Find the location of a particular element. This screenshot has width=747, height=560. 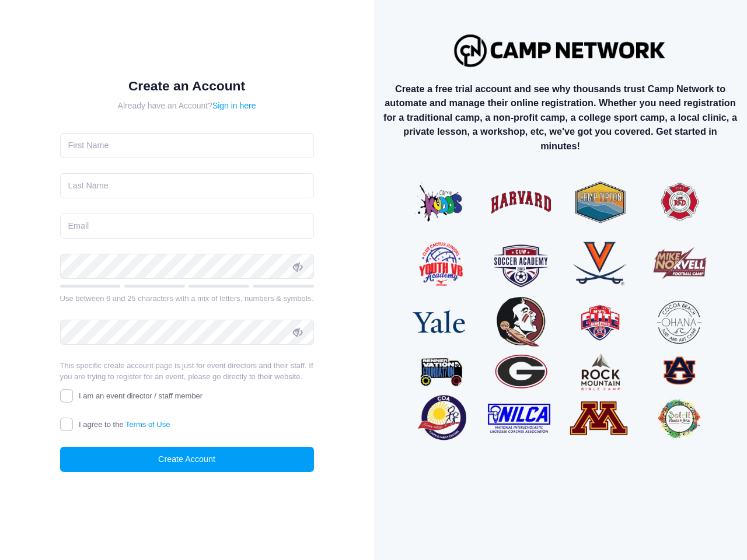

a: Sign in here is located at coordinates (234, 106).